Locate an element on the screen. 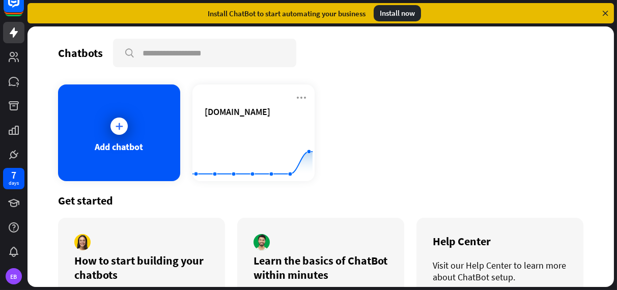 This screenshot has width=617, height=290. div: days is located at coordinates (14, 183).